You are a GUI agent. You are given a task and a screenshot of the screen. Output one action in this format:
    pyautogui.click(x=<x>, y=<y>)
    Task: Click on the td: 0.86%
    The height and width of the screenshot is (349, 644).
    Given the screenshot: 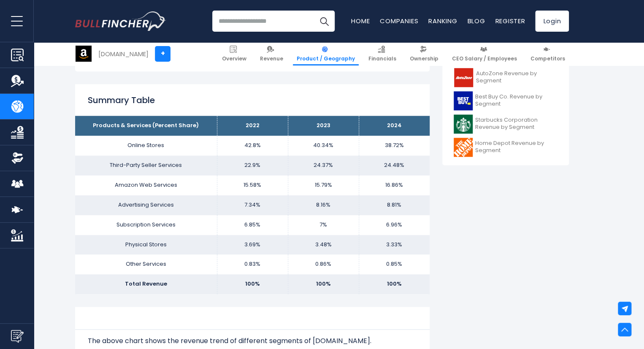 What is the action you would take?
    pyautogui.click(x=323, y=264)
    